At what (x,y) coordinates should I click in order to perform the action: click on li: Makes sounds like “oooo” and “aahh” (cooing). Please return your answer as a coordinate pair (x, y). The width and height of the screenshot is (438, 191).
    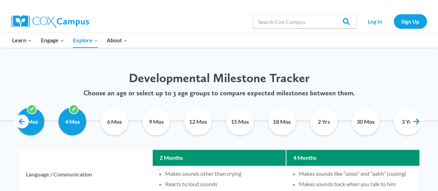
    Looking at the image, I should click on (356, 173).